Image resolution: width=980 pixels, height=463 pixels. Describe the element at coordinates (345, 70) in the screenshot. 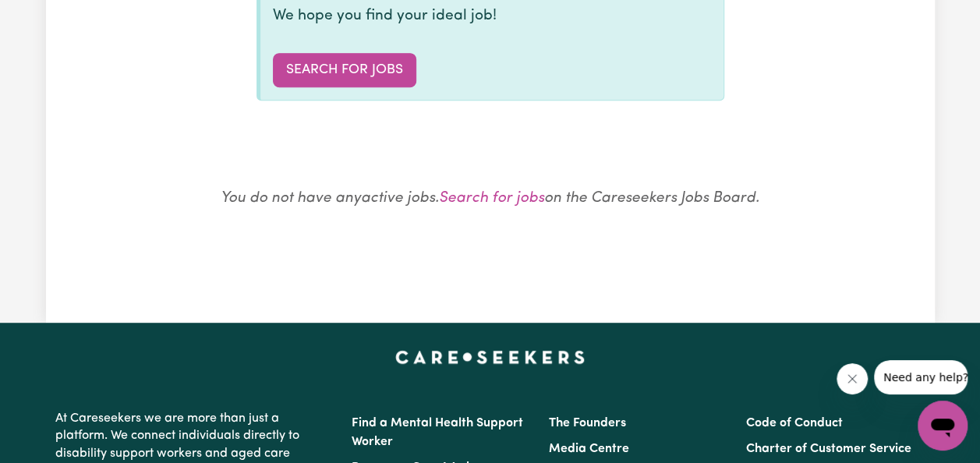

I see `a: Search for Jobs` at that location.